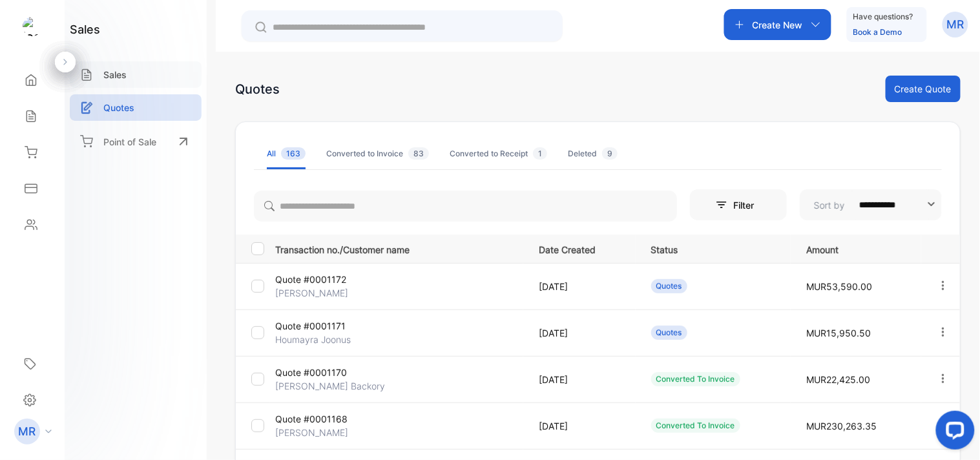 The width and height of the screenshot is (980, 460). What do you see at coordinates (419, 153) in the screenshot?
I see `span: 83` at bounding box center [419, 153].